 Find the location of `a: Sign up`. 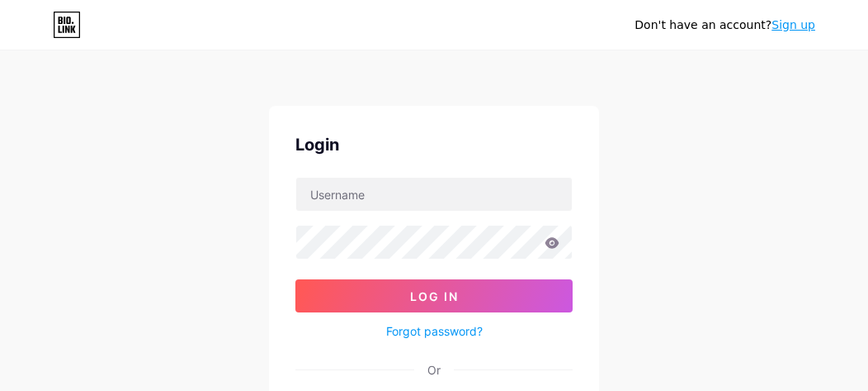

a: Sign up is located at coordinates (793, 25).